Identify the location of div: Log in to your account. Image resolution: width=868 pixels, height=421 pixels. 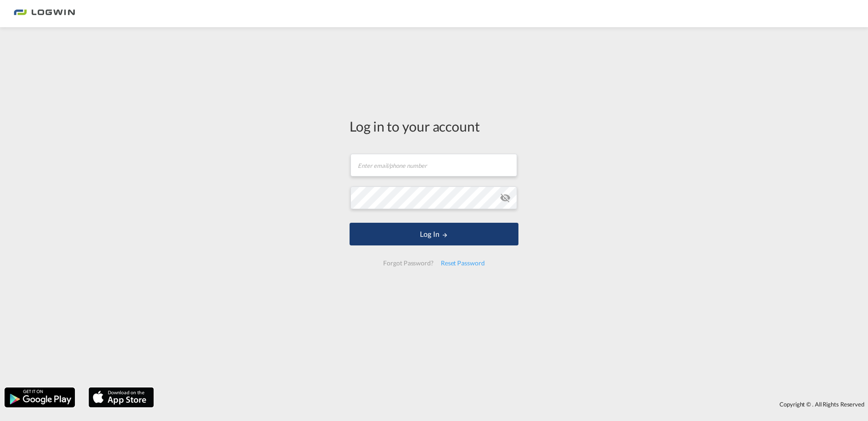
(434, 126).